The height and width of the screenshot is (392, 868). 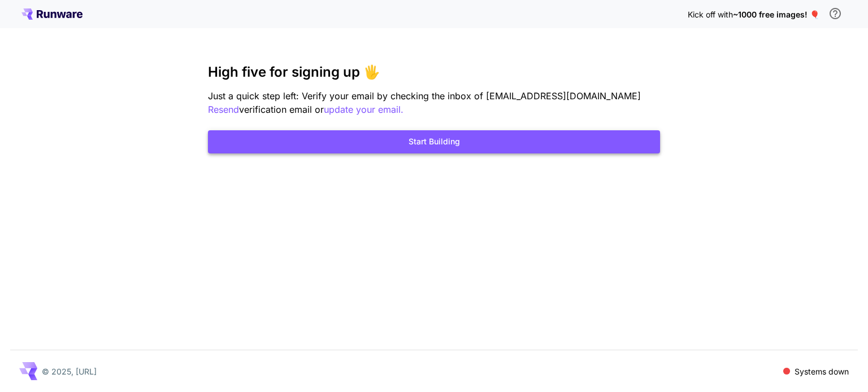 I want to click on span: verification email or, so click(x=281, y=110).